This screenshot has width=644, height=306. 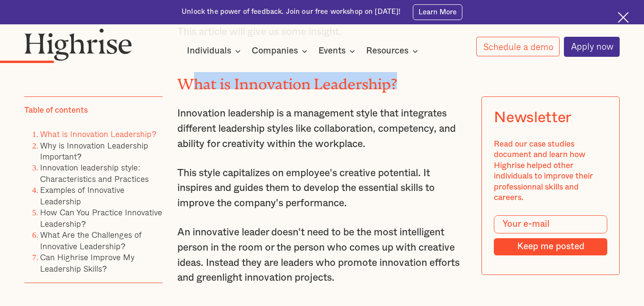 What do you see at coordinates (94, 173) in the screenshot?
I see `a: Innovation leadership style: Characteristics and Practices` at bounding box center [94, 173].